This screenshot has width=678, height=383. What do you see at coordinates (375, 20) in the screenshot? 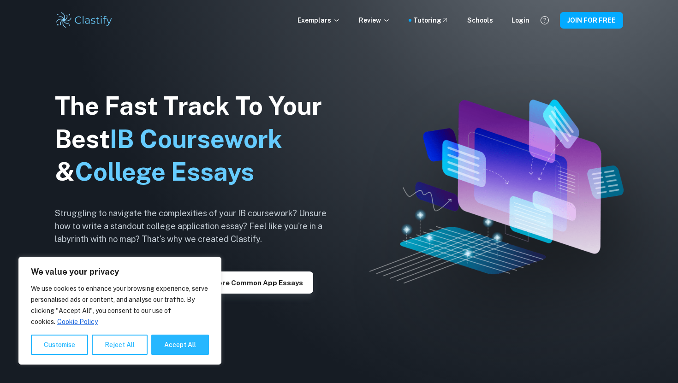
I see `p: Review` at bounding box center [375, 20].